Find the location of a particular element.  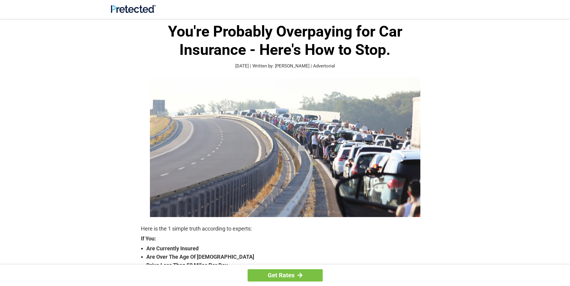

img: Site Logo is located at coordinates (133, 9).